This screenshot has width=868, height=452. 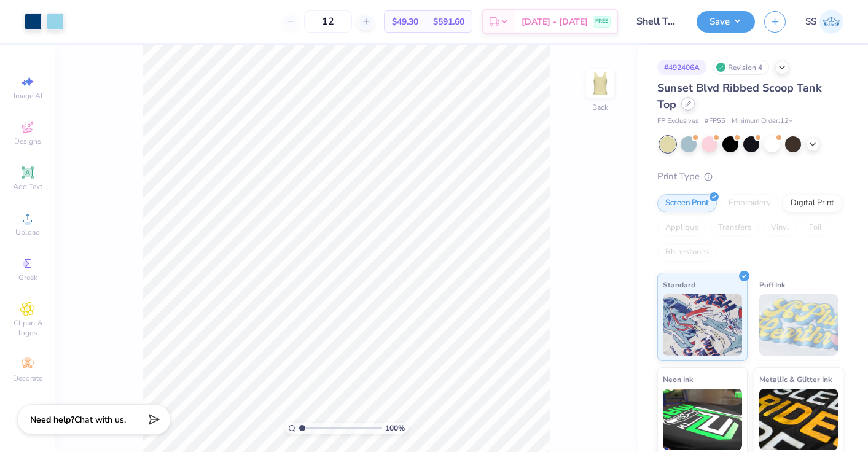 What do you see at coordinates (28, 232) in the screenshot?
I see `span: Upload` at bounding box center [28, 232].